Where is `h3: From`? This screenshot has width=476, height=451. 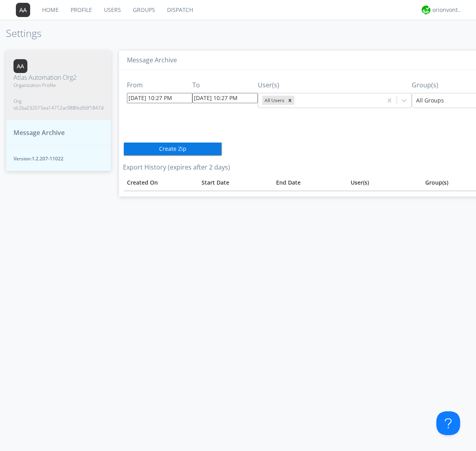
h3: From is located at coordinates (160, 85).